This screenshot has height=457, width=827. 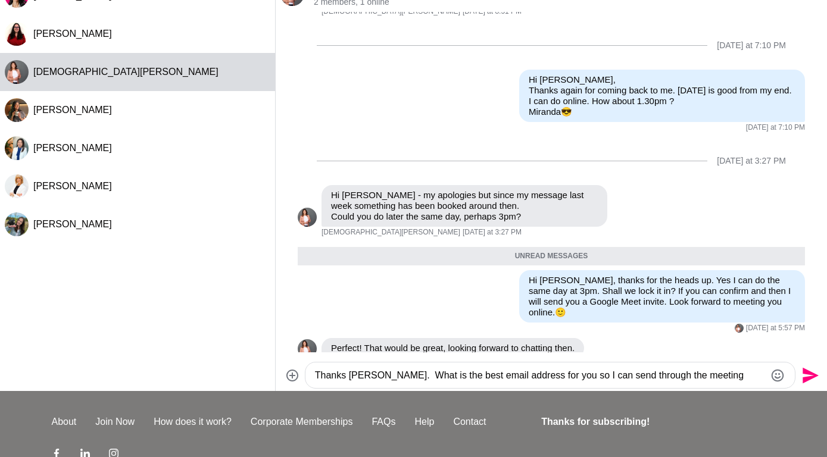 I want to click on p: Perfect! That would be great, looking forward to chatting then., so click(x=453, y=348).